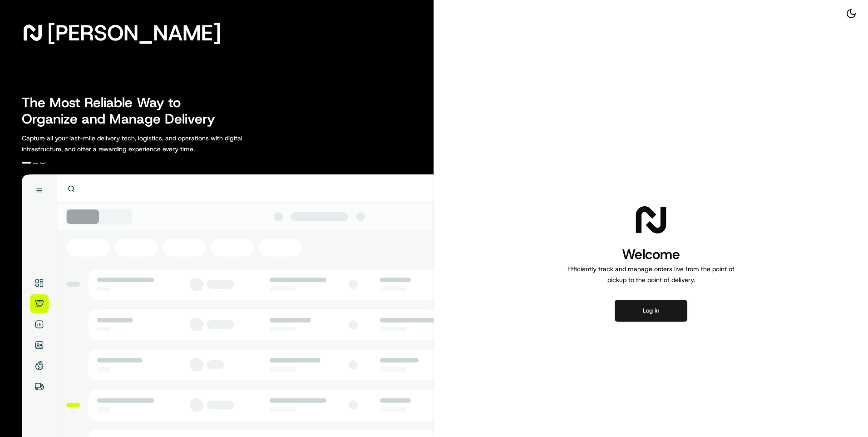  What do you see at coordinates (153, 144) in the screenshot?
I see `p: Capture all your last-mile delivery tech, logistics, and operations with digital infrastructure, ...` at bounding box center [153, 144].